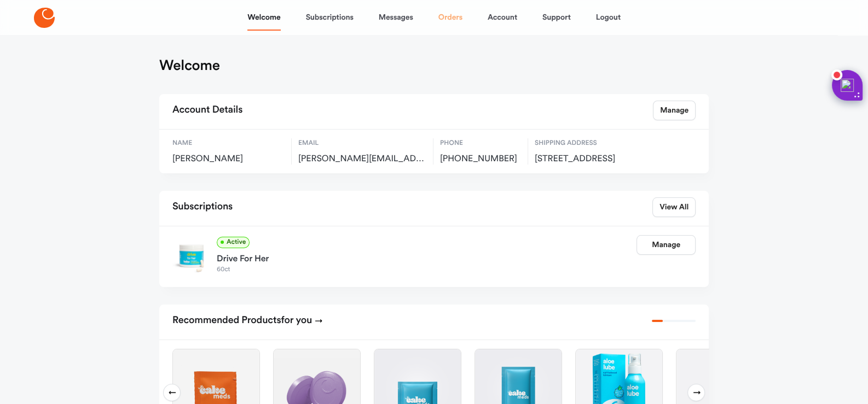 The image size is (868, 404). I want to click on a: Messages, so click(395, 18).